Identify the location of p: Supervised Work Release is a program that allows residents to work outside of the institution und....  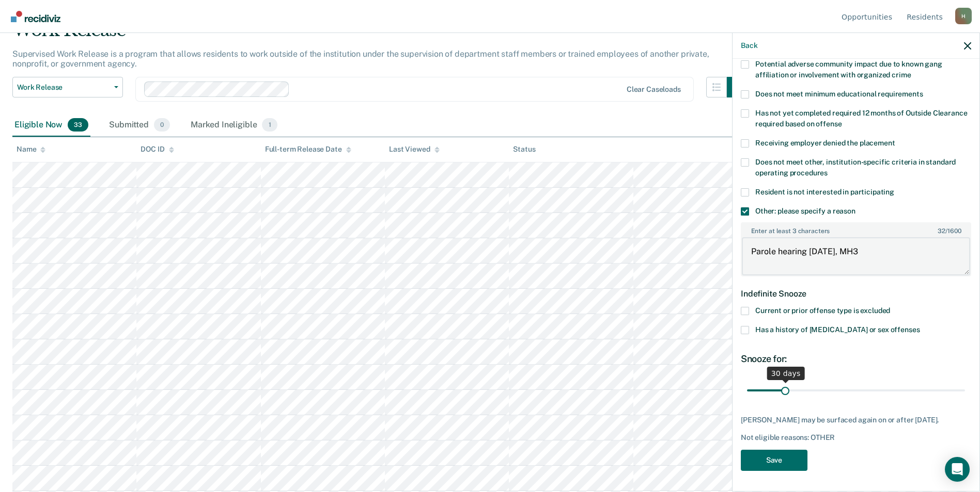
(360, 59).